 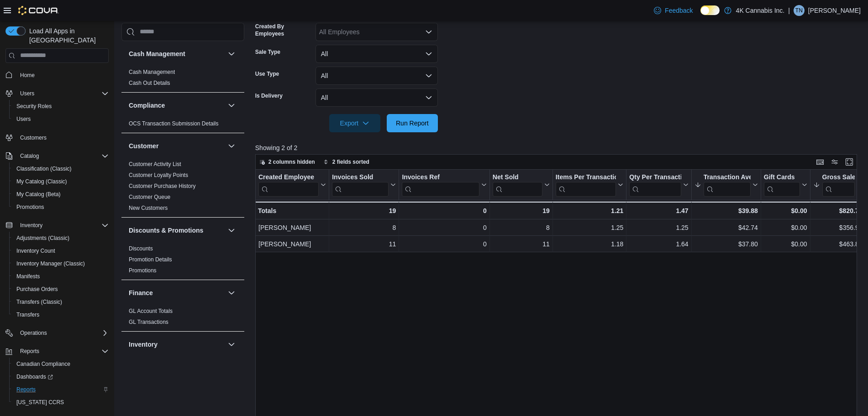 What do you see at coordinates (150, 311) in the screenshot?
I see `a: GL Account Totals` at bounding box center [150, 311].